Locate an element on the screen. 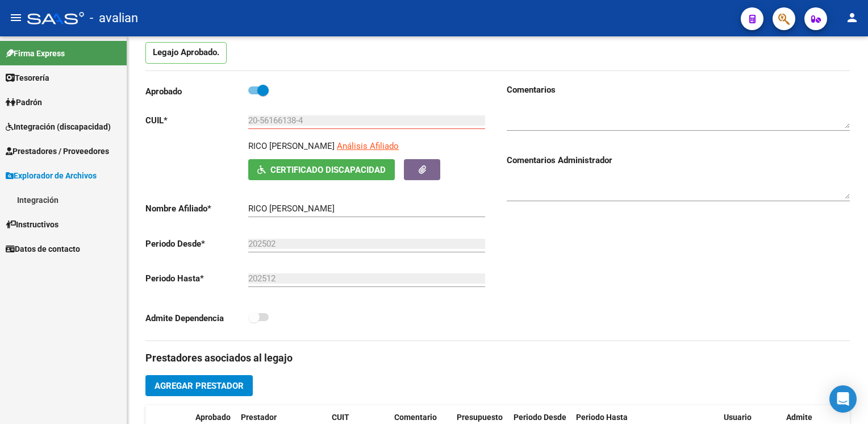 The height and width of the screenshot is (424, 868). span: CUIT is located at coordinates (340, 417).